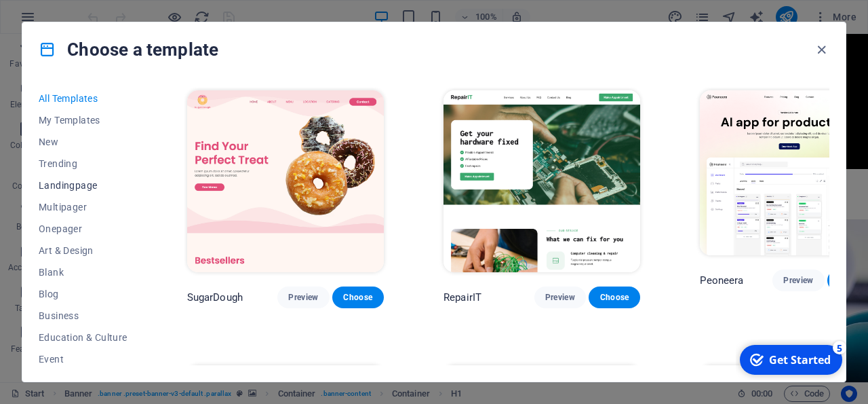 This screenshot has height=404, width=868. I want to click on span: New, so click(82, 142).